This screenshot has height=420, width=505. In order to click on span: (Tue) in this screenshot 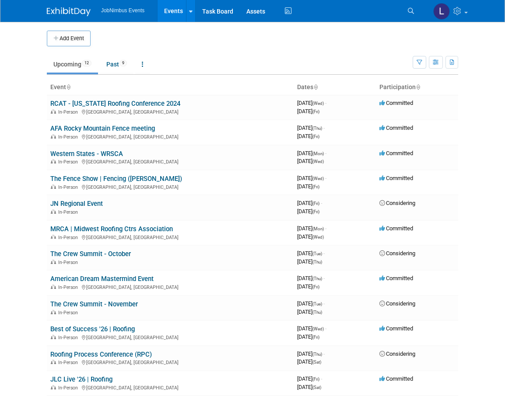, I will do `click(317, 254)`.